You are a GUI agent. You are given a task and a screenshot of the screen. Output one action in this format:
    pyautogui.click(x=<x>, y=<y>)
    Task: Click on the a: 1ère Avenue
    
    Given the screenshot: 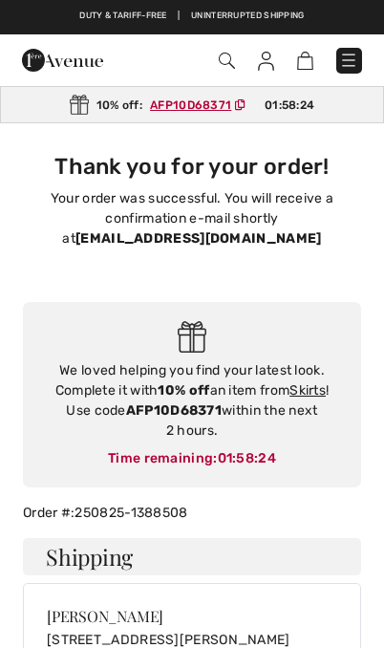 What is the action you would take?
    pyautogui.click(x=62, y=59)
    